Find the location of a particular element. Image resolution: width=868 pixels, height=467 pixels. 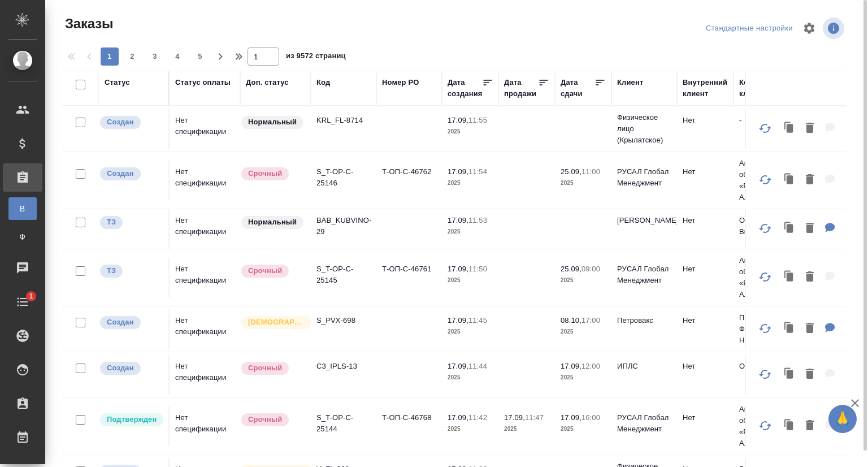

div: Код is located at coordinates (323, 83).